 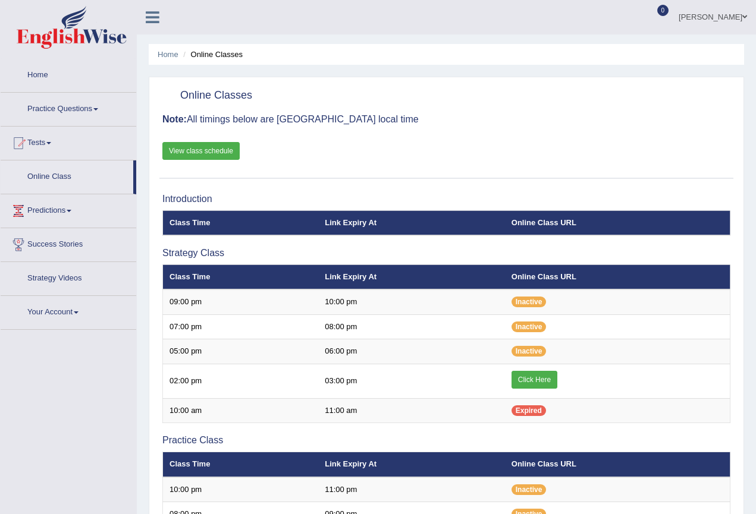 I want to click on h2: Online Classes, so click(x=207, y=96).